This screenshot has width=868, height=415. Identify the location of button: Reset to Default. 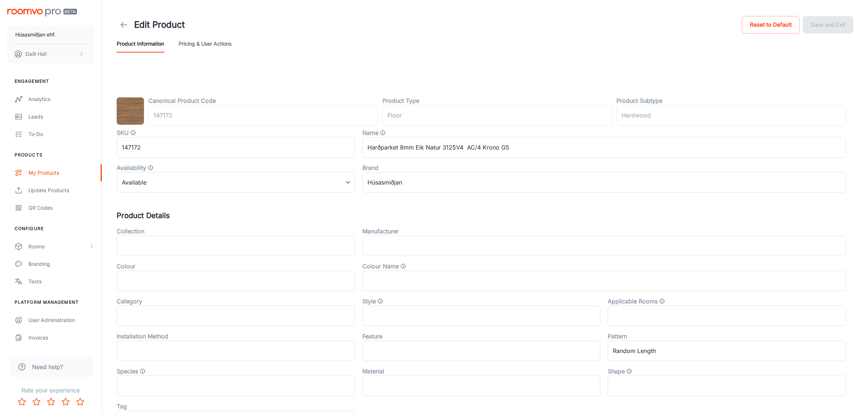
(771, 25).